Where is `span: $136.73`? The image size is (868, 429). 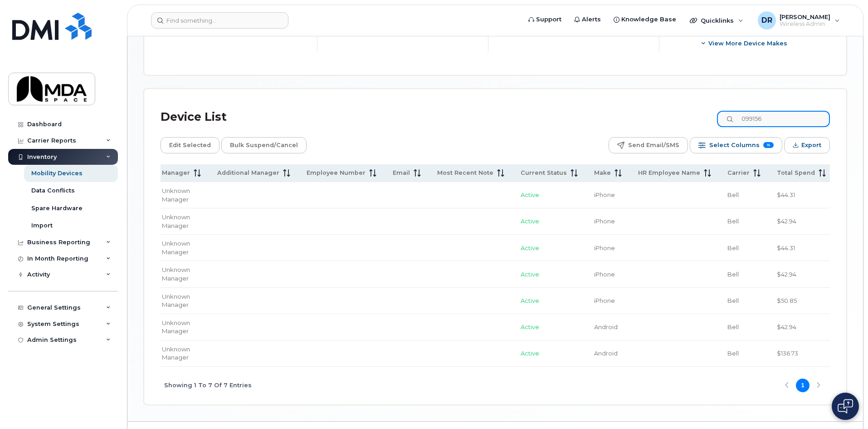 span: $136.73 is located at coordinates (788, 353).